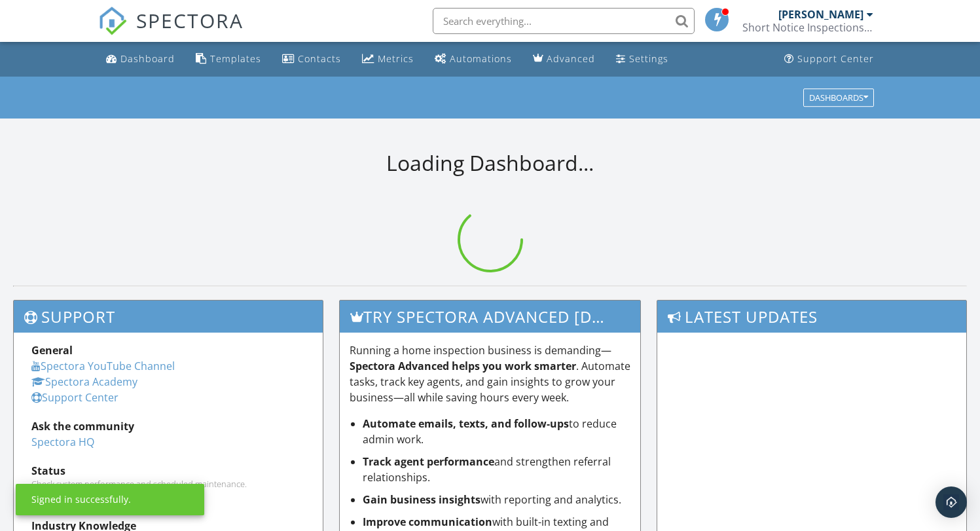  I want to click on div: Dashboard, so click(147, 58).